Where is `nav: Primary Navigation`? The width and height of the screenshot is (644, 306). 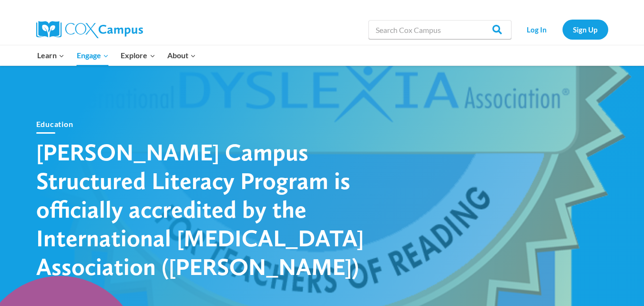
nav: Primary Navigation is located at coordinates (116, 56).